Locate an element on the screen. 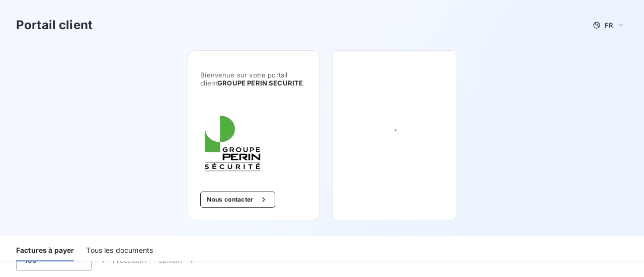 The image size is (644, 277). span: GROUPE PERIN SECURITE is located at coordinates (260, 83).